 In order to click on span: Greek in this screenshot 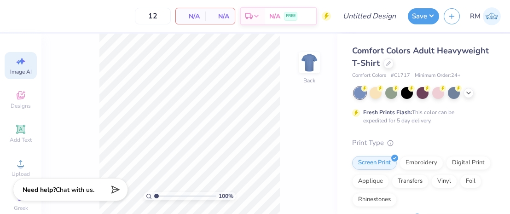, I will do `click(21, 208)`.